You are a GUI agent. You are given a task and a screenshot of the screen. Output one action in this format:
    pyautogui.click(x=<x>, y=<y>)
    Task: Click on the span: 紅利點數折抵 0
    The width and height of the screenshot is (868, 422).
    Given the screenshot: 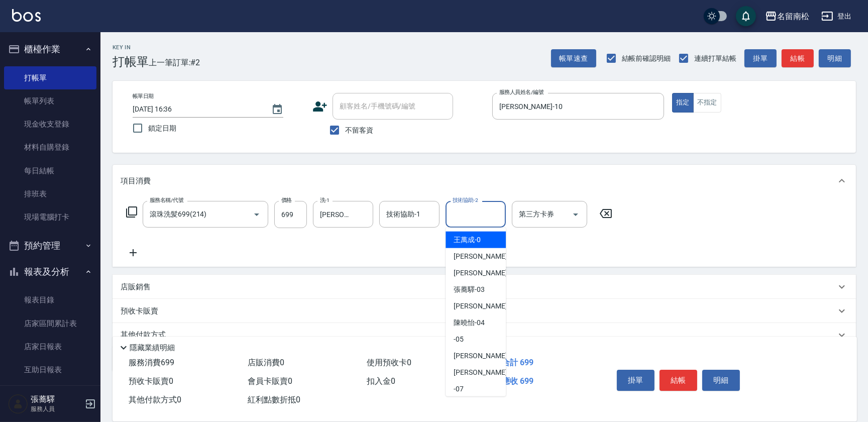 What is the action you would take?
    pyautogui.click(x=273, y=400)
    